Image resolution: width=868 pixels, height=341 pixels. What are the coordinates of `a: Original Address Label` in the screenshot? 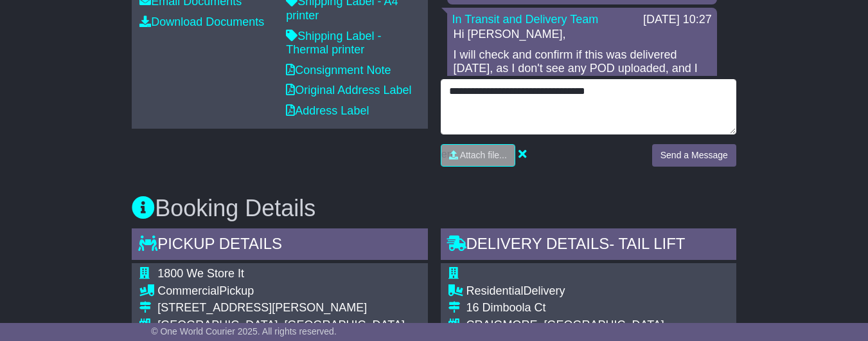 It's located at (348, 90).